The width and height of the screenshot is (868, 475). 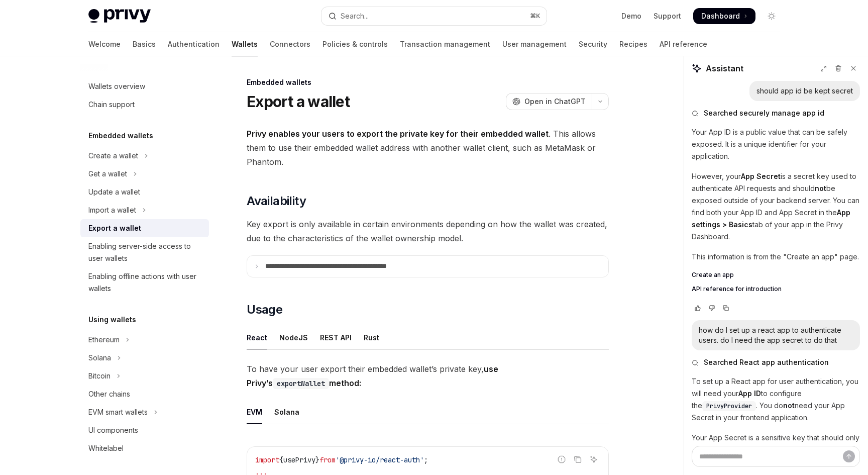 I want to click on p: Your App ID is a public value that can be safely exposed. It is a unique identifier for your appl..., so click(x=776, y=144).